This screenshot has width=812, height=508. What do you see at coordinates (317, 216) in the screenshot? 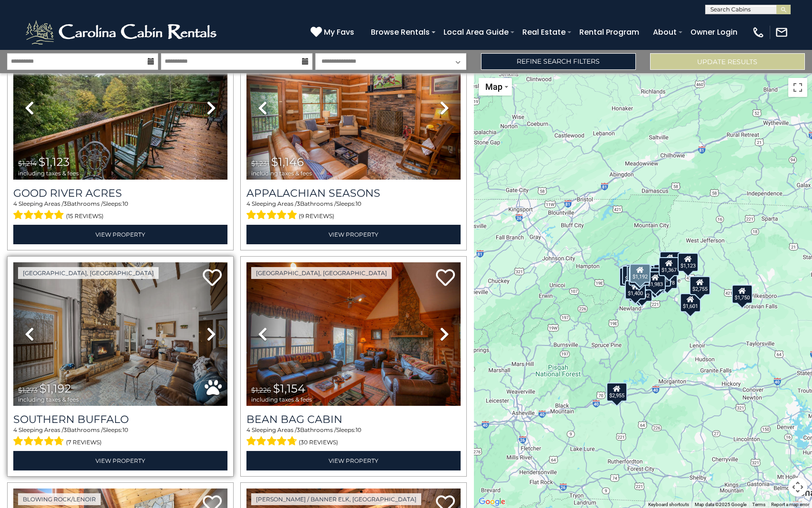
I see `span: (9 reviews)` at bounding box center [317, 216].